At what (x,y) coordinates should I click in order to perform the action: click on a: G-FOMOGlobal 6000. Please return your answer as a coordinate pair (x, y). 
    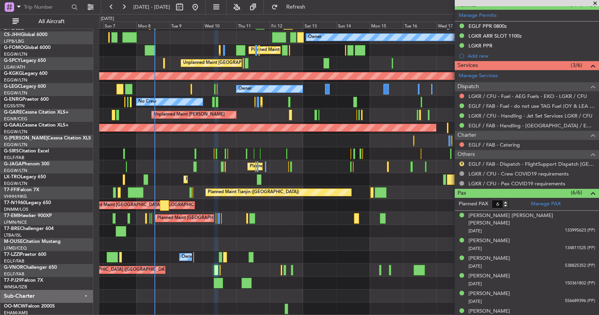
    Looking at the image, I should click on (27, 48).